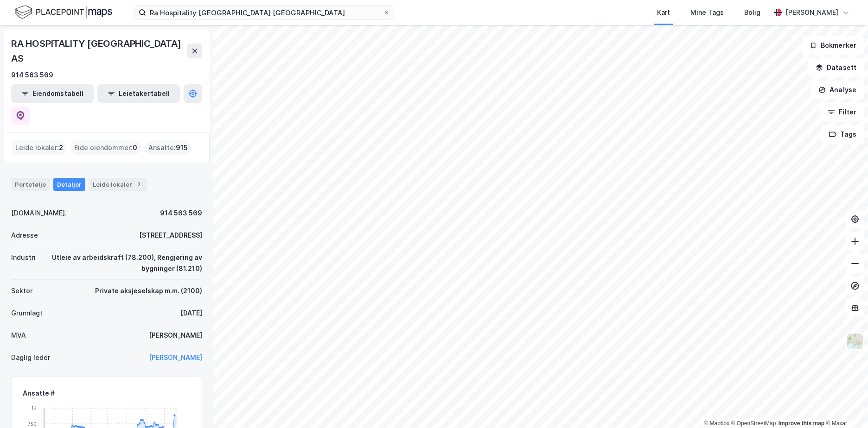 The width and height of the screenshot is (868, 428). I want to click on div: Grunnlagt, so click(26, 313).